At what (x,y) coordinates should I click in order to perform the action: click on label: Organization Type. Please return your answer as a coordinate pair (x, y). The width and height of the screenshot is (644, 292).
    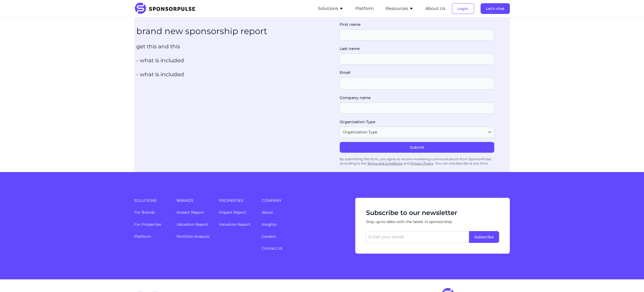
    Looking at the image, I should click on (417, 122).